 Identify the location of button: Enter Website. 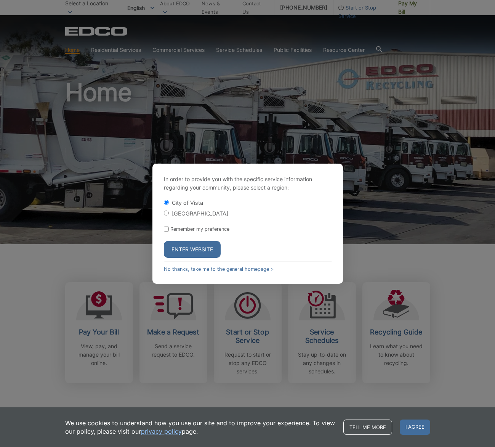
(192, 249).